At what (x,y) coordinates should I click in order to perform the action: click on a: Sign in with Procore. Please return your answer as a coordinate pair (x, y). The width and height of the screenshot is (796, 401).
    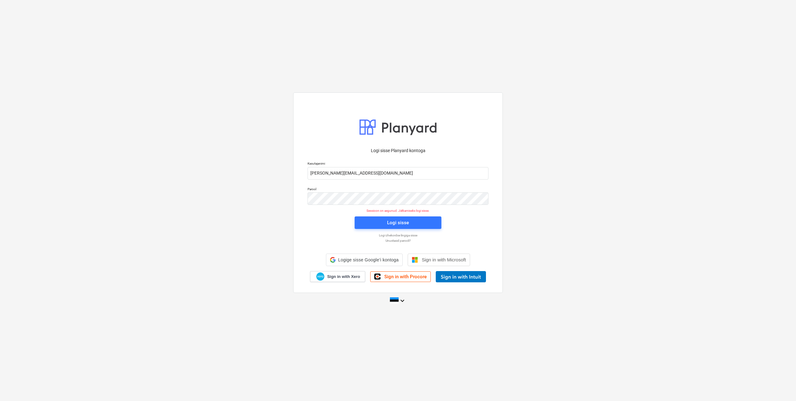
    Looking at the image, I should click on (401, 276).